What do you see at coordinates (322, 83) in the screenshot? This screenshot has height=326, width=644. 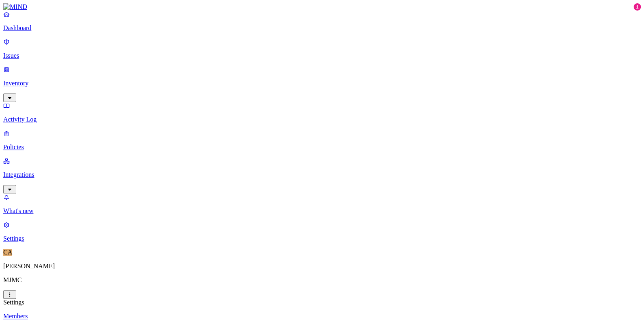 I see `p: Inventory` at bounding box center [322, 83].